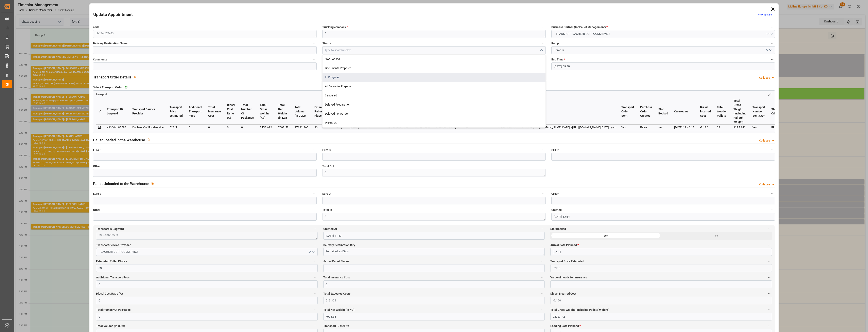  What do you see at coordinates (769, 229) in the screenshot?
I see `button: Slot Booked` at bounding box center [769, 229].